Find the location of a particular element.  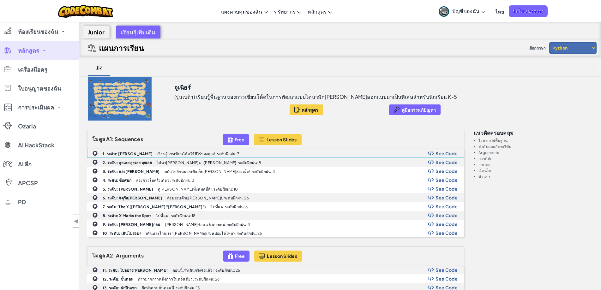

img: avatar is located at coordinates (444, 11).